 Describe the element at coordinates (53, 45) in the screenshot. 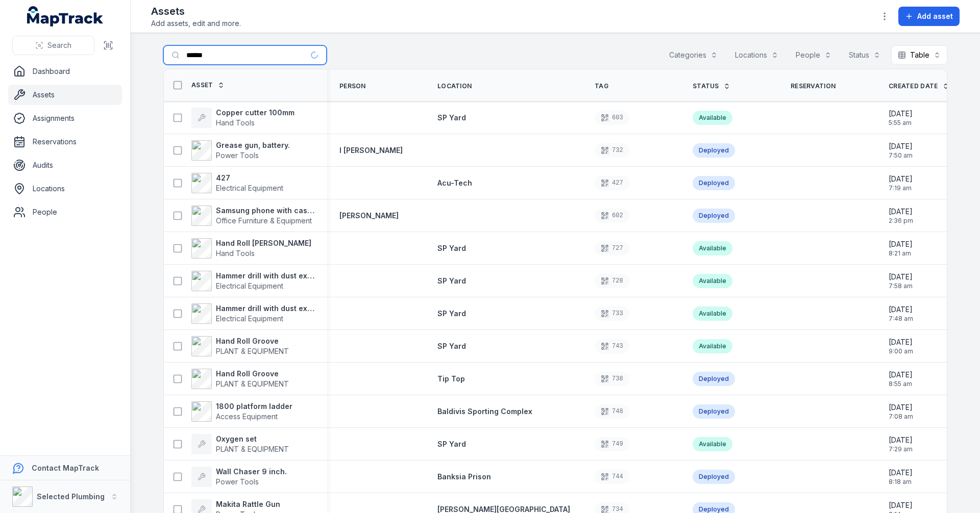

I see `button: Search` at that location.